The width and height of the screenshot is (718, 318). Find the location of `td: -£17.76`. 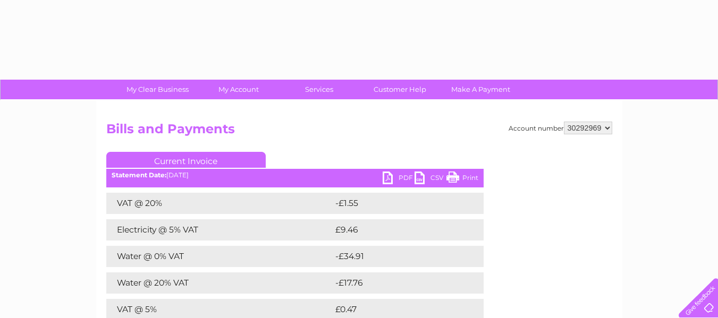

td: -£17.76 is located at coordinates (398, 283).